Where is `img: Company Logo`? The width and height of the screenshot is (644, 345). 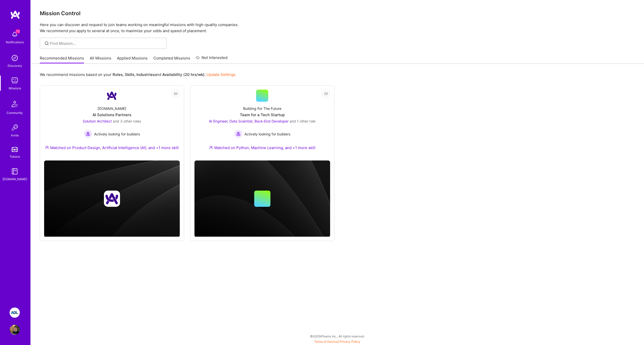
img: Company Logo is located at coordinates (112, 96).